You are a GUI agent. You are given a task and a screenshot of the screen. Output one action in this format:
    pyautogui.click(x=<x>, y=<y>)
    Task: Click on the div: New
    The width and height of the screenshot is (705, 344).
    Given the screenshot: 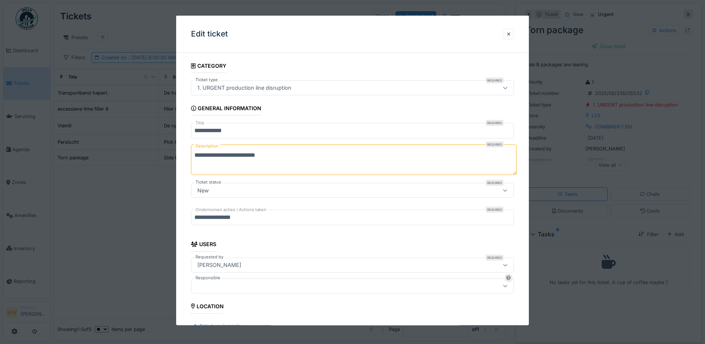 What is the action you would take?
    pyautogui.click(x=203, y=190)
    